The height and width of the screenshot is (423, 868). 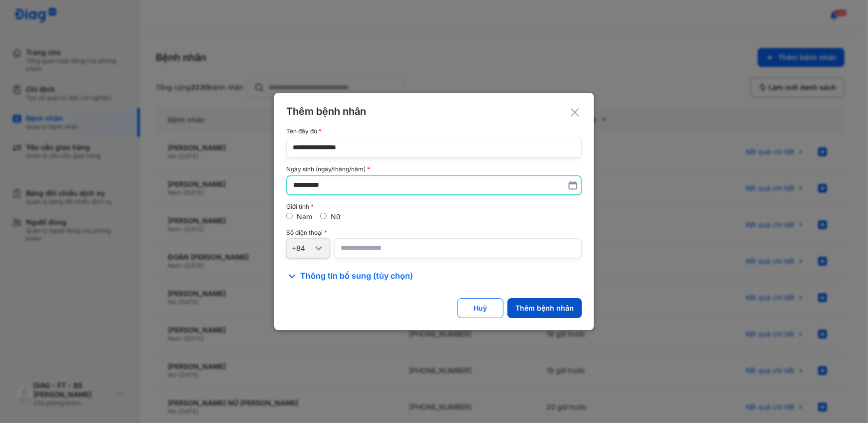 I want to click on button: Thêm bệnh nhân, so click(x=544, y=308).